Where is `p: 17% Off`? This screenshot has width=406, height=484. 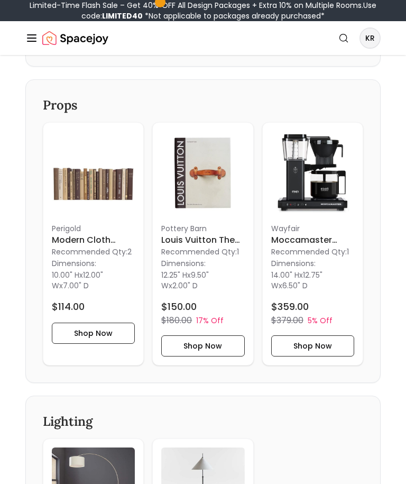 p: 17% Off is located at coordinates (210, 320).